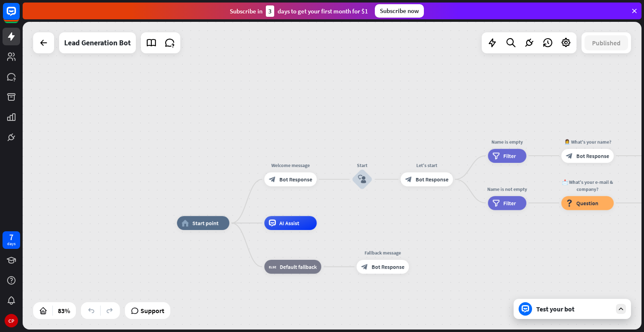 This screenshot has width=644, height=332. Describe the element at coordinates (507, 142) in the screenshot. I see `div: Name is empty` at that location.